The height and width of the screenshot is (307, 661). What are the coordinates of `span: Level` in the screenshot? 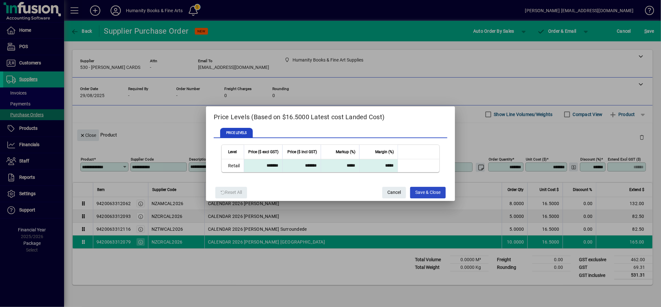 It's located at (232, 152).